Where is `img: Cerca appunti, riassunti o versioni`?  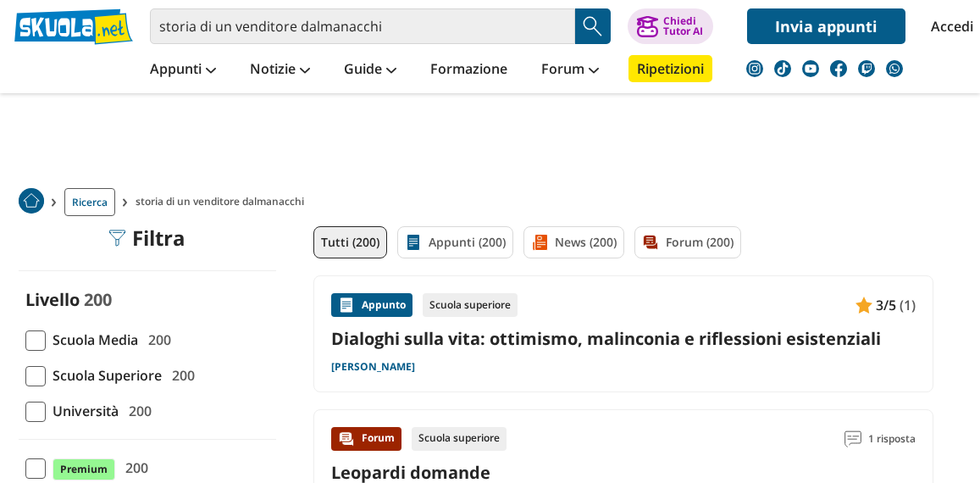
img: Cerca appunti, riassunti o versioni is located at coordinates (593, 26).